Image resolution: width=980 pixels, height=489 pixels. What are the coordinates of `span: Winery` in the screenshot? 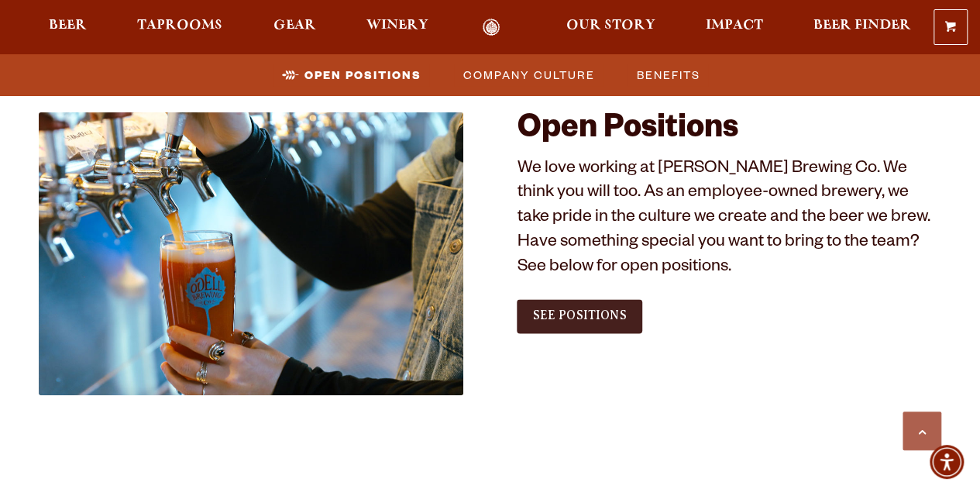 It's located at (397, 25).